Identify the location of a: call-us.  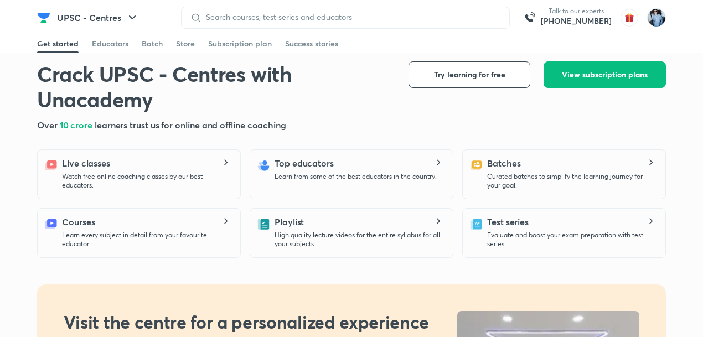
(530, 18).